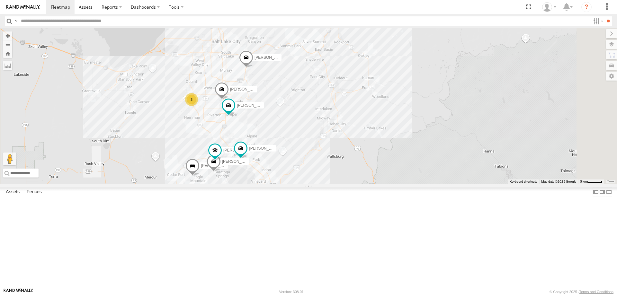 The width and height of the screenshot is (617, 295). Describe the element at coordinates (292, 292) in the screenshot. I see `div: Version: 308.01` at that location.